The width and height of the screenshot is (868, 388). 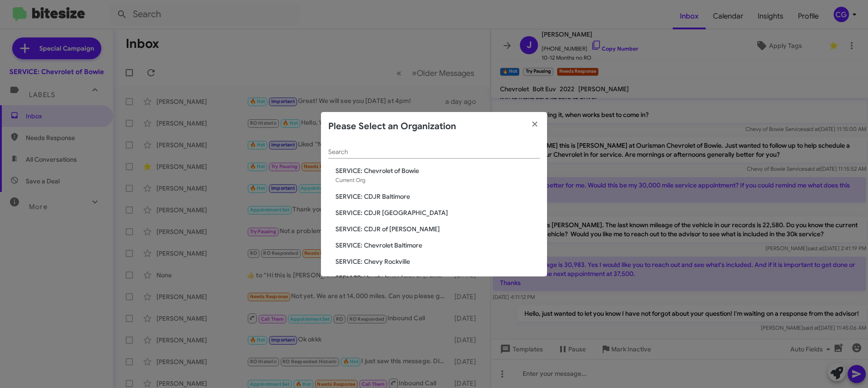 I want to click on span: SERVICE: Chevy Rockville, so click(x=437, y=262).